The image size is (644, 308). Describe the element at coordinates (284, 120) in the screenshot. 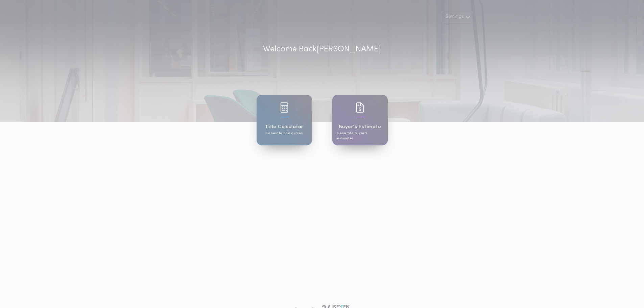

I see `a: card iconTitle CalculatorGenerate title quotes` at that location.